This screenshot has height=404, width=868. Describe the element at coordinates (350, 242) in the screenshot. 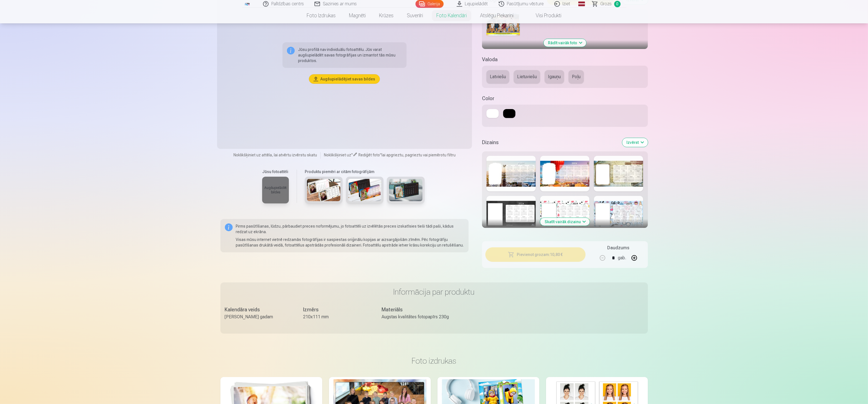

I see `p: Visas mūsu internet vietnē redzamās fotogrāfijas ir saspiestas oriģinālu kopijas ar aizsargājošām...` at that location.